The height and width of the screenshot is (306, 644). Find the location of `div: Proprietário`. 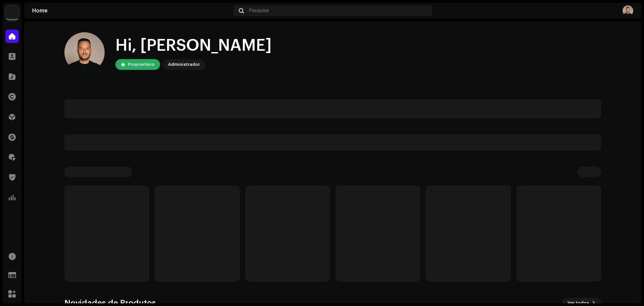

div: Proprietário is located at coordinates (141, 64).